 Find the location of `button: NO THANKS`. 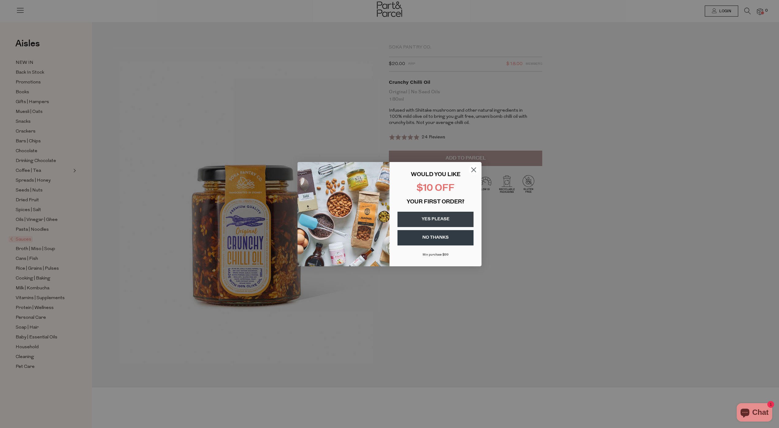

button: NO THANKS is located at coordinates (436, 238).